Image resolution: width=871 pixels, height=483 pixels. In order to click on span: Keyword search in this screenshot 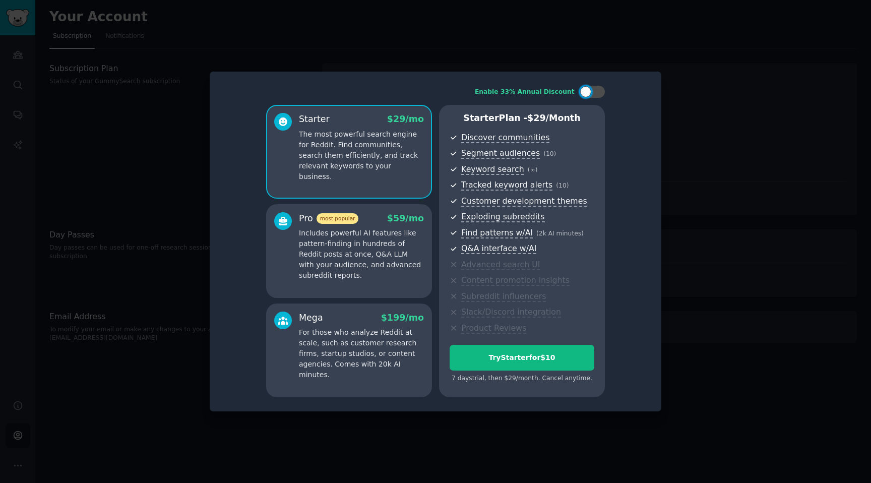, I will do `click(492, 169)`.